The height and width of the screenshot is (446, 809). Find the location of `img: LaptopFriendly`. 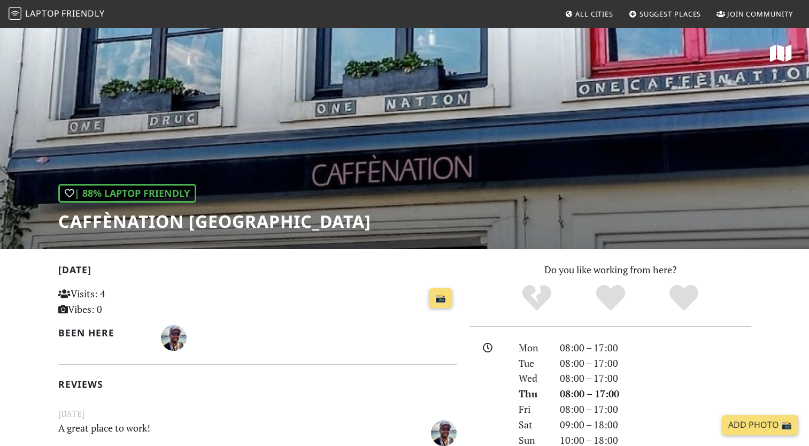

img: LaptopFriendly is located at coordinates (15, 13).